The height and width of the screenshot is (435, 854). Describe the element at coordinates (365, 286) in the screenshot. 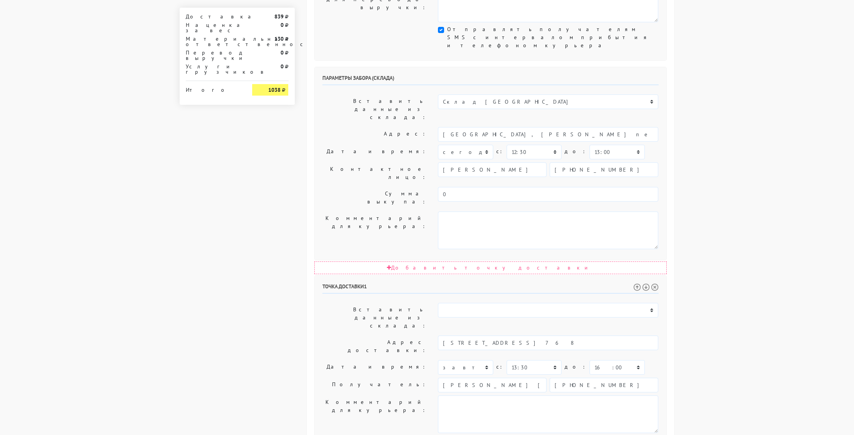

I see `span: 1` at that location.